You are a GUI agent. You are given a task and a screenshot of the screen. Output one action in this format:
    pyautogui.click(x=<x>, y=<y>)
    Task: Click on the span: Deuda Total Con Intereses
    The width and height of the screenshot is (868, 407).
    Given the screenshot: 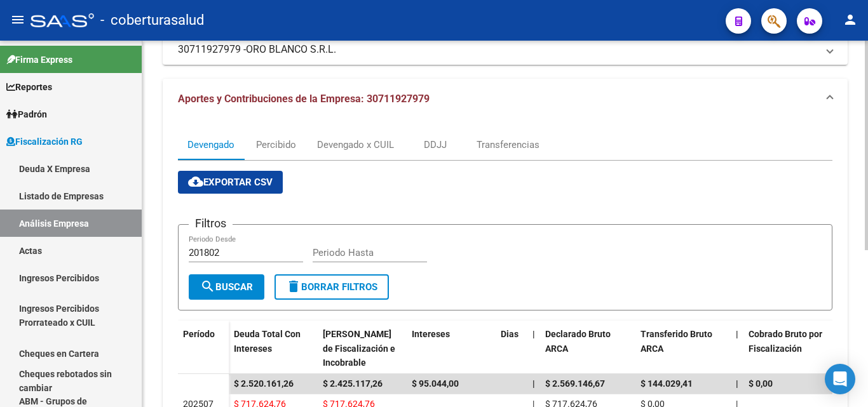 What is the action you would take?
    pyautogui.click(x=267, y=341)
    